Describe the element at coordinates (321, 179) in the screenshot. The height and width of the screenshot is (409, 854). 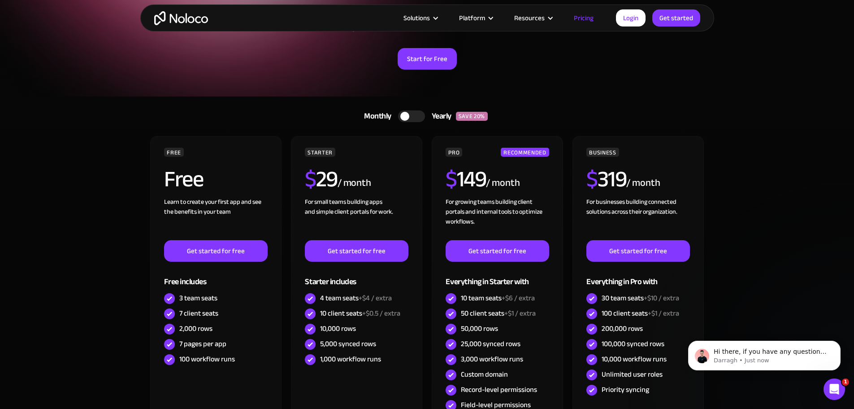
I see `h2: 29` at that location.